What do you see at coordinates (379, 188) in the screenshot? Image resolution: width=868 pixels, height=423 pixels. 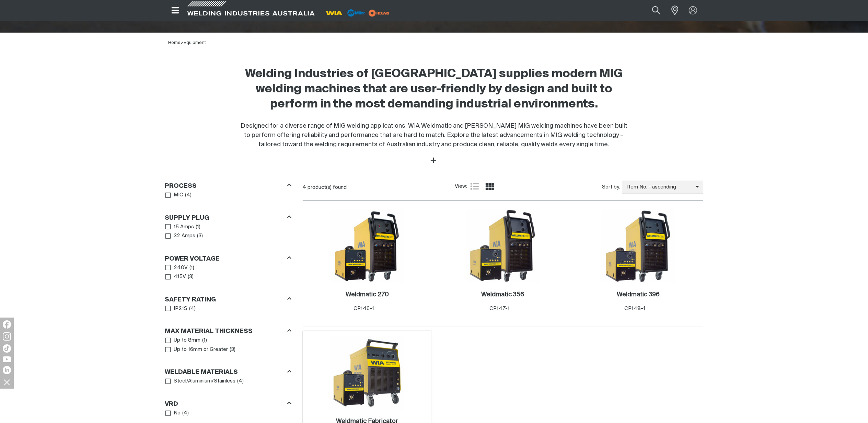 I see `div: 4` at bounding box center [379, 188].